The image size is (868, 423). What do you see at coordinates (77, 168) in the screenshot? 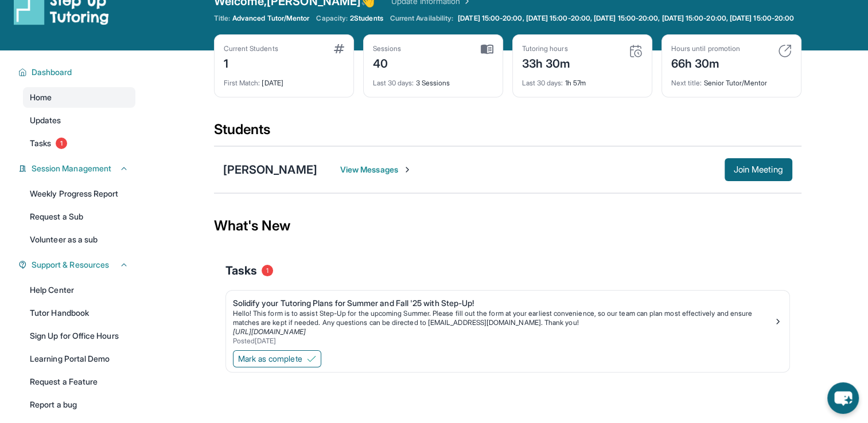
I see `button: Session Management` at bounding box center [77, 168].